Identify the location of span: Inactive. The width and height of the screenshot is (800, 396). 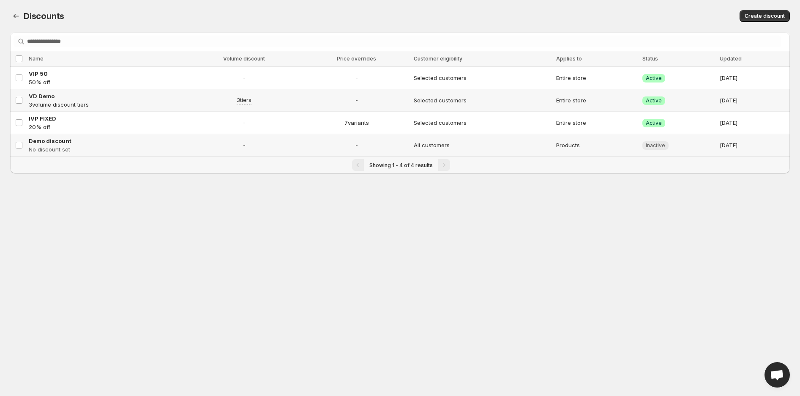
(656, 145).